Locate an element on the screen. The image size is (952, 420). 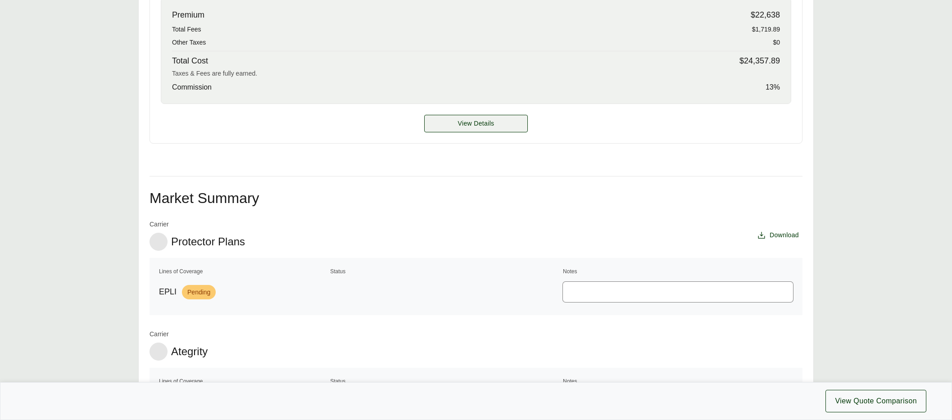
span: View Details is located at coordinates (476, 123).